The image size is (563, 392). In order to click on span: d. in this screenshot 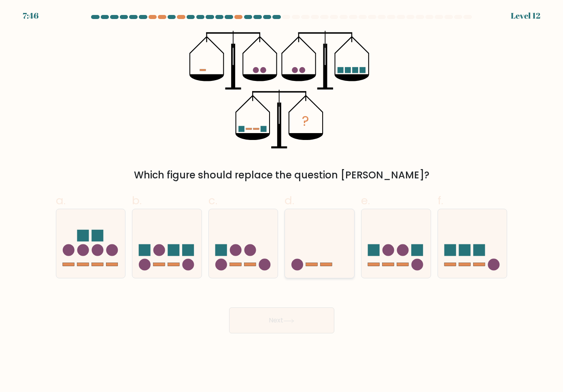, I will do `click(289, 200)`.